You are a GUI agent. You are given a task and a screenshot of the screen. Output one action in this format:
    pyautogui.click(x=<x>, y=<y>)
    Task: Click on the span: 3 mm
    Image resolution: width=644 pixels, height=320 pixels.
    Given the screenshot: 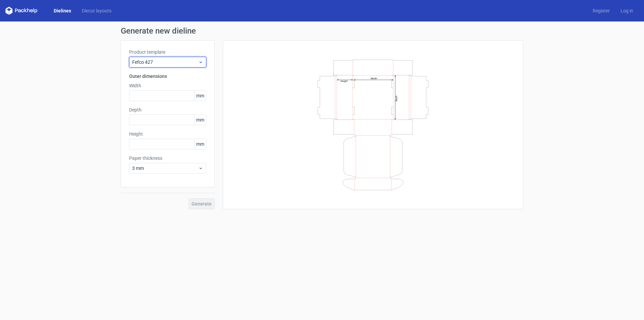 What is the action you would take?
    pyautogui.click(x=165, y=168)
    